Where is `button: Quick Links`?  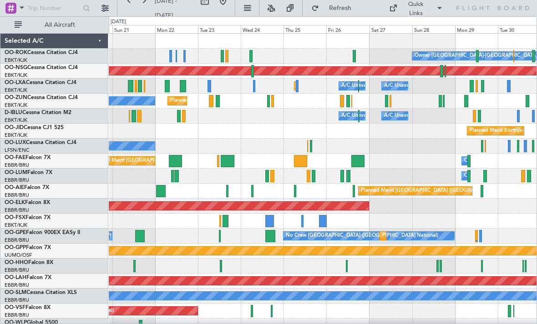 button: Quick Links is located at coordinates (416, 8).